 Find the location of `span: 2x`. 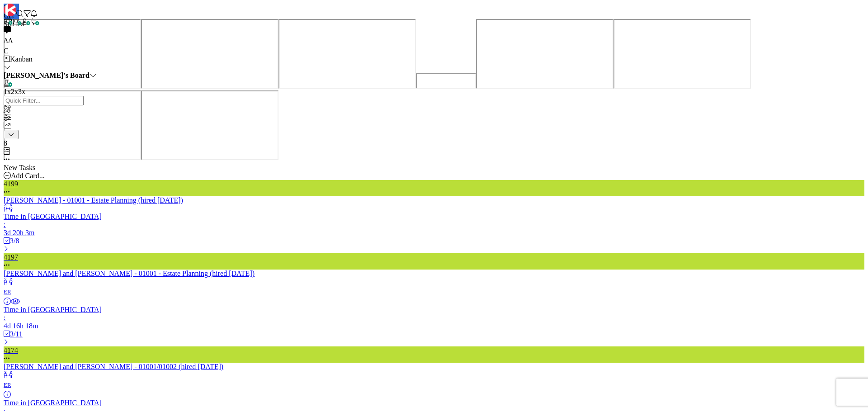

span: 2x is located at coordinates (15, 92).